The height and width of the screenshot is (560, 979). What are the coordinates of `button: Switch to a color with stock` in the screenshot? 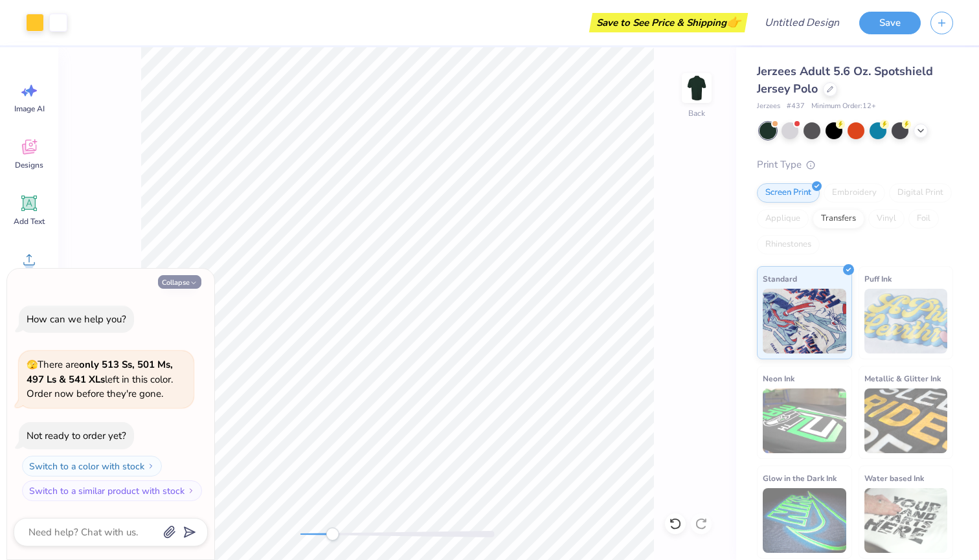 It's located at (92, 466).